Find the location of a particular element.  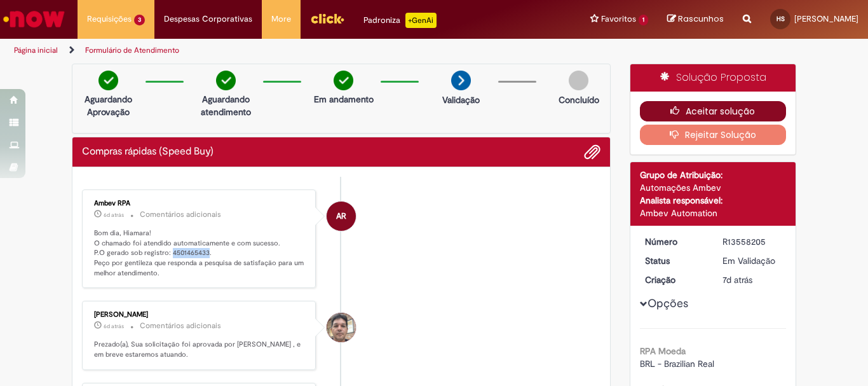

h2: Compras rápidas (Speed Buy) Histórico de tíquete is located at coordinates (148, 152).